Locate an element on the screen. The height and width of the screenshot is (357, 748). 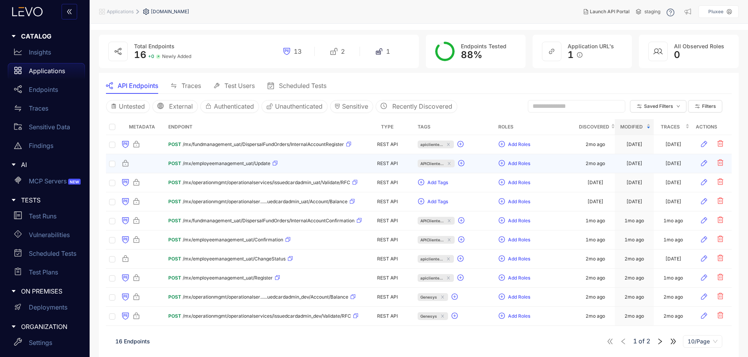
button: Sensitive is located at coordinates (351, 106).